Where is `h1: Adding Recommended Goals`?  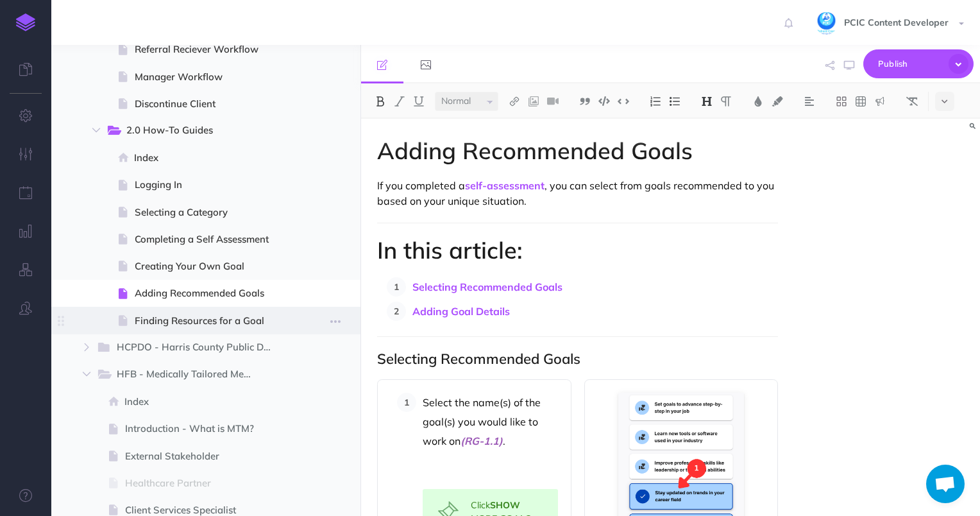
h1: Adding Recommended Goals is located at coordinates (578, 151).